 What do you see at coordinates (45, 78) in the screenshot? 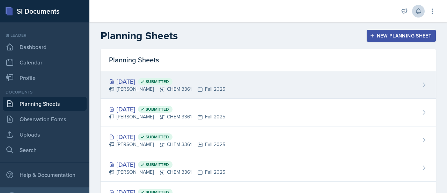
I see `a: Profile` at bounding box center [45, 78].